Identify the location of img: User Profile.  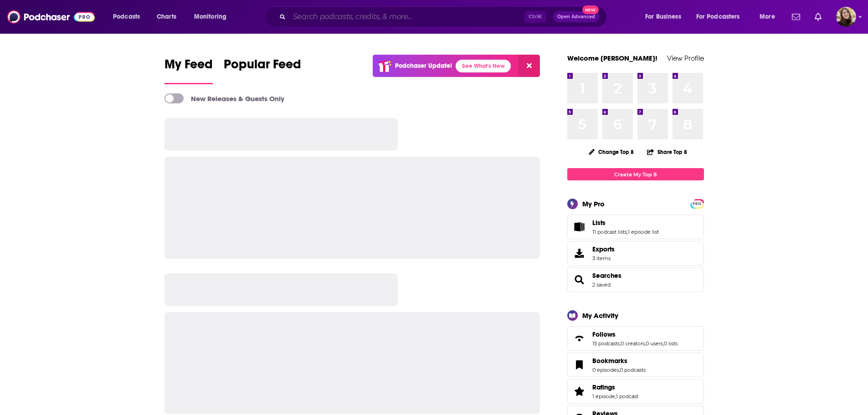
(846, 17).